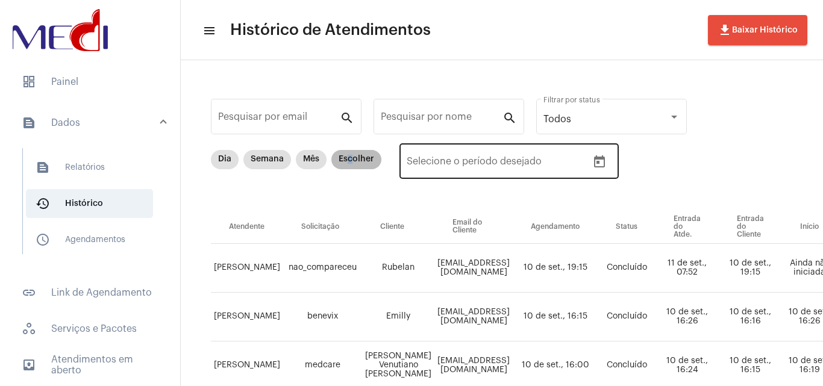 This screenshot has height=386, width=823. Describe the element at coordinates (687, 268) in the screenshot. I see `td: 11 de set., 07:52` at that location.